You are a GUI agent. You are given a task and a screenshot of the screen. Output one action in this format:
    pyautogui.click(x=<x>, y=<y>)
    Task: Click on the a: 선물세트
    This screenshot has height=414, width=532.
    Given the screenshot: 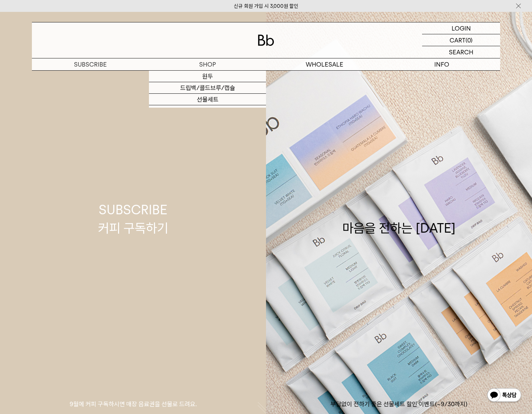 What is the action you would take?
    pyautogui.click(x=207, y=100)
    